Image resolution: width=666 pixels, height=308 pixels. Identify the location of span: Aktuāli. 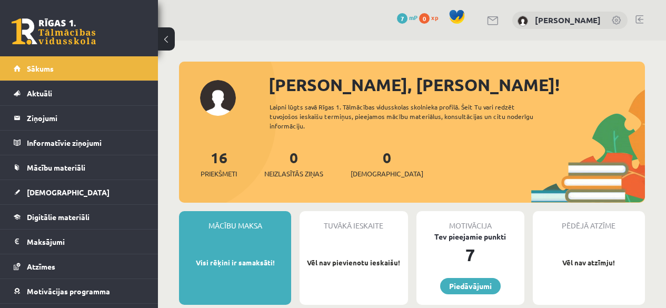
(39, 93).